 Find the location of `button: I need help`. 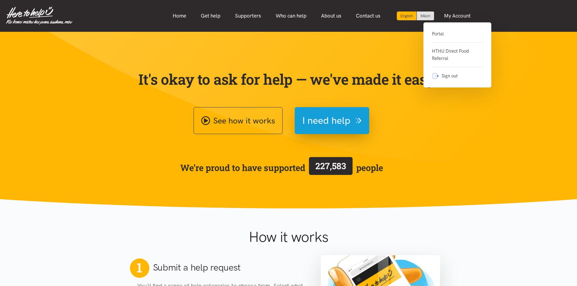

button: I need help is located at coordinates (332, 120).